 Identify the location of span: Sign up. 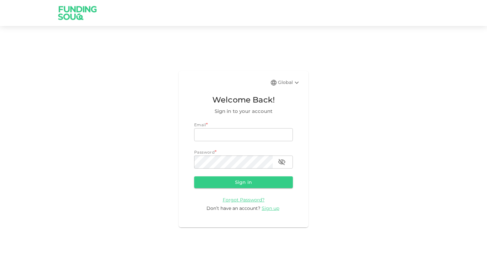
(271, 208).